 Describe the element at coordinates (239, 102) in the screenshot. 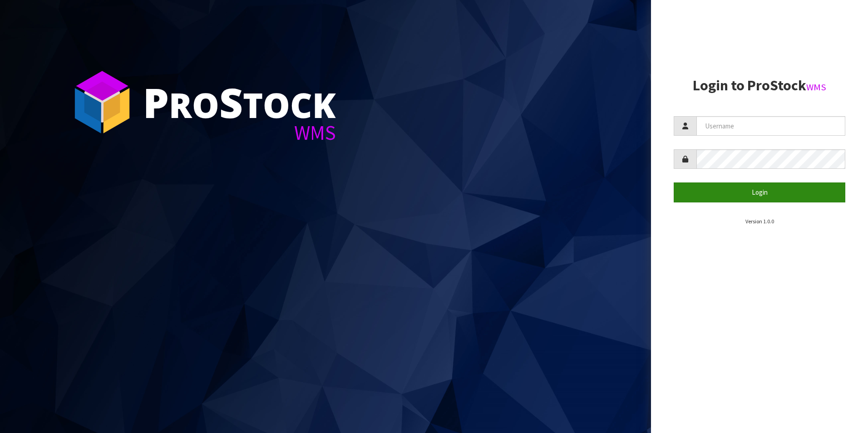

I see `div: ro tock` at that location.